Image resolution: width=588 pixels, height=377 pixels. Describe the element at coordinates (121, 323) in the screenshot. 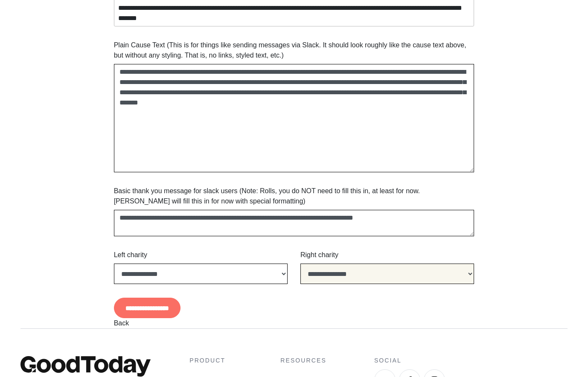

I see `a: Back` at that location.